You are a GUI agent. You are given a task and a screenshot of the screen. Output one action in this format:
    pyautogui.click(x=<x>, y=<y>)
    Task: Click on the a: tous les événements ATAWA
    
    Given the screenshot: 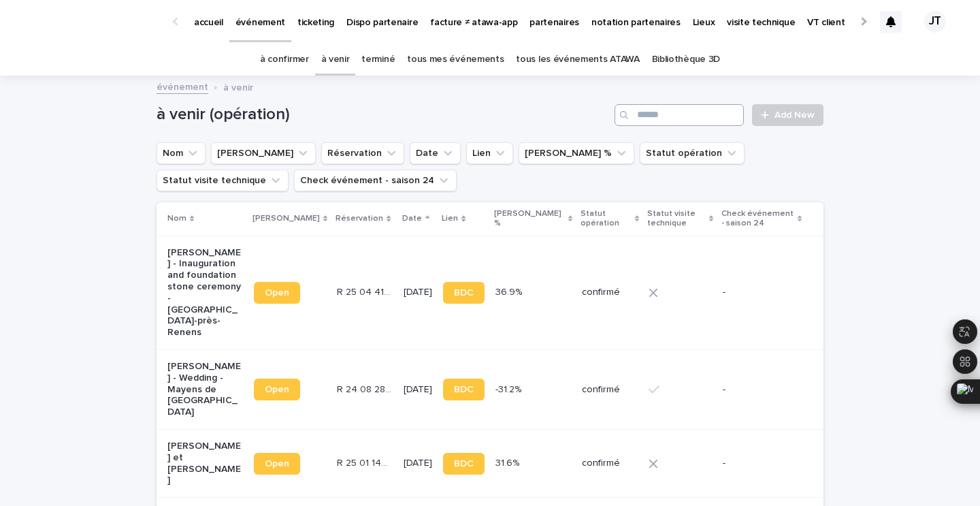 What is the action you would take?
    pyautogui.click(x=577, y=59)
    